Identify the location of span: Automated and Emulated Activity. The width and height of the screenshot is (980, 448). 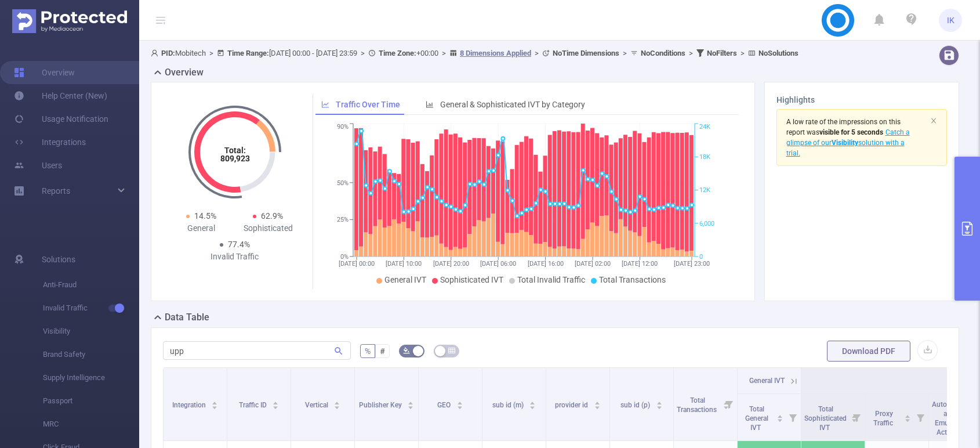
(949, 418).